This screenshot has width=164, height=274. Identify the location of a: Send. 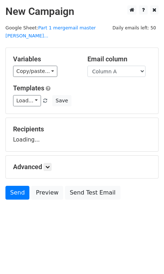
(17, 192).